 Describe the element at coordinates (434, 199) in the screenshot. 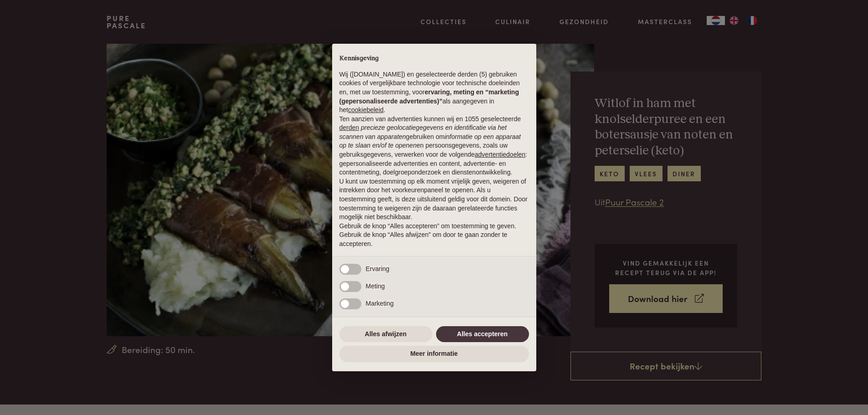

I see `p: U kunt uw toestemming op elk moment vrijelijk geven, weigeren of intrekken door het voorkeurenpan...` at that location.